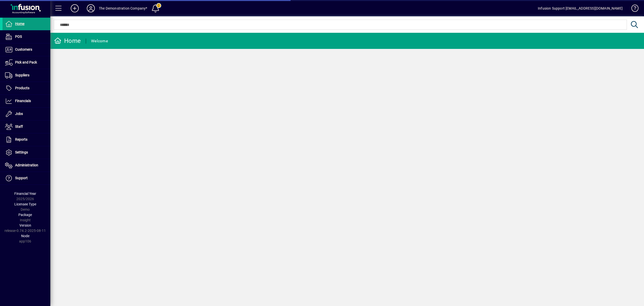  What do you see at coordinates (25, 194) in the screenshot?
I see `span: Financial Year` at bounding box center [25, 194].